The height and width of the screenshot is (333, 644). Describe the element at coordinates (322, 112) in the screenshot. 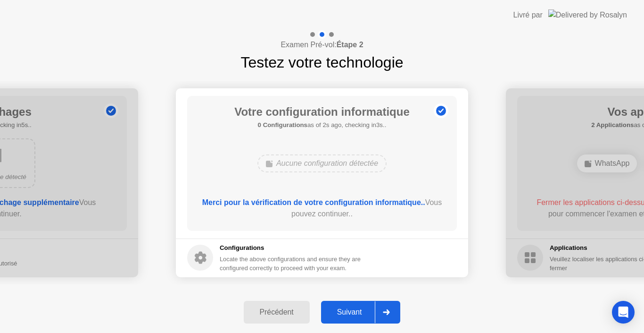

I see `h1: Votre configuration informatique` at that location.